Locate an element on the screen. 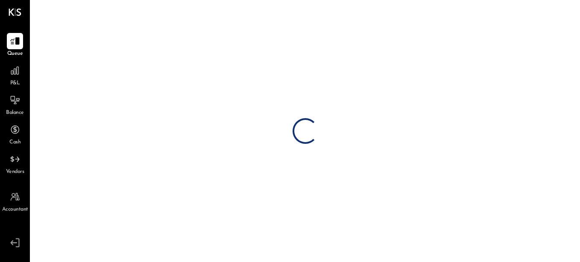 The width and height of the screenshot is (580, 262). a: Cash is located at coordinates (15, 134).